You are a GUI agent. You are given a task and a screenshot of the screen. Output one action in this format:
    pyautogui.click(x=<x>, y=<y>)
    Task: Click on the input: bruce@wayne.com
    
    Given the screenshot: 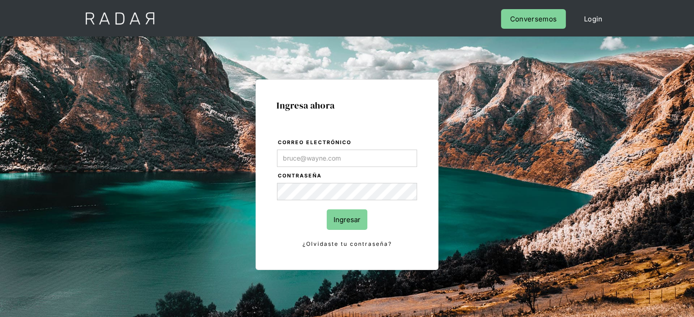 What is the action you would take?
    pyautogui.click(x=347, y=158)
    